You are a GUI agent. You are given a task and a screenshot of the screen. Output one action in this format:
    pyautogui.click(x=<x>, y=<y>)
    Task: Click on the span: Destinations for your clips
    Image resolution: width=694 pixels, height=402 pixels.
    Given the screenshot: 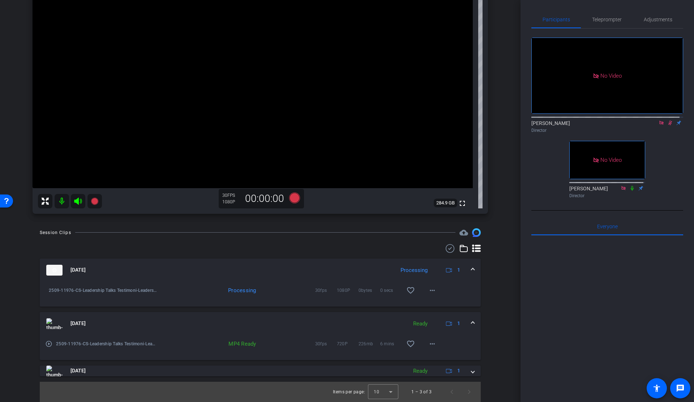 What is the action you would take?
    pyautogui.click(x=464, y=233)
    